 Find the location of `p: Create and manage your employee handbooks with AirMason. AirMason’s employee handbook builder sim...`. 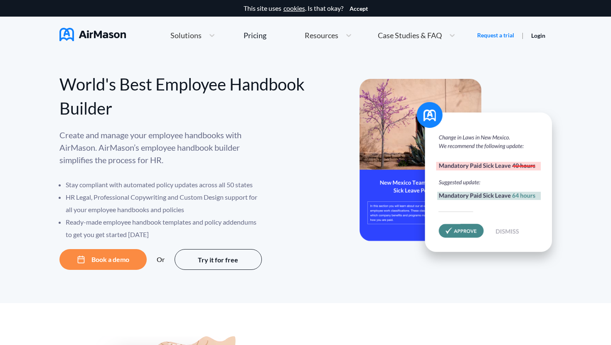

p: Create and manage your employee handbooks with AirMason. AirMason’s employee handbook builder sim... is located at coordinates (161, 147).